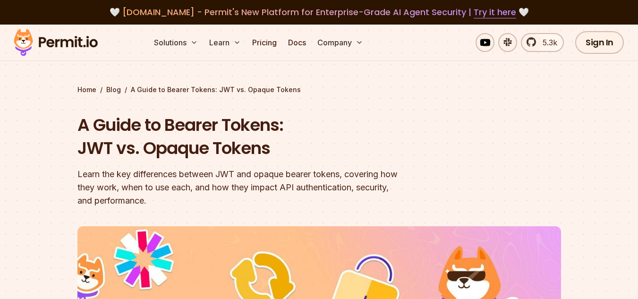  What do you see at coordinates (225, 43) in the screenshot?
I see `button: Learn` at bounding box center [225, 43].